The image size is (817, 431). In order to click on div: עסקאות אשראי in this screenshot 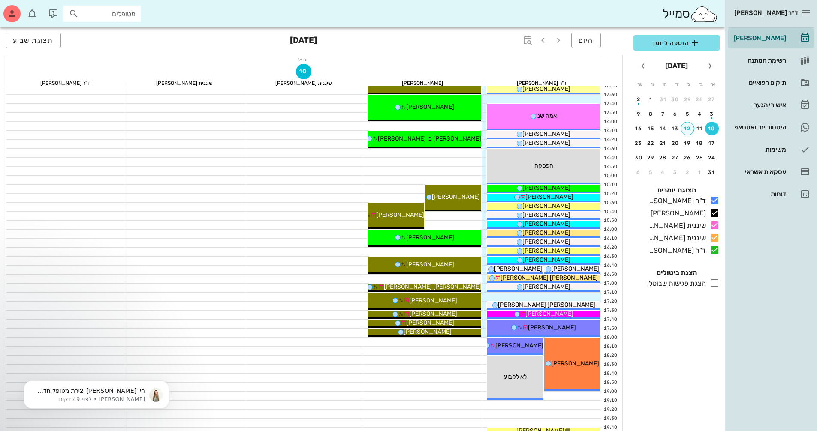, I will do `click(758, 172)`.